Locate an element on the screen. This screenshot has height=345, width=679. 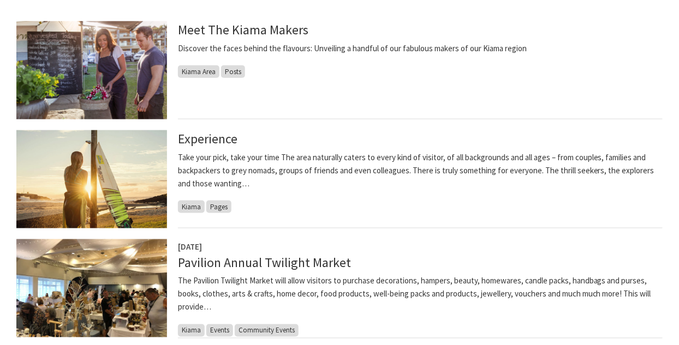
span: Events is located at coordinates (219, 331).